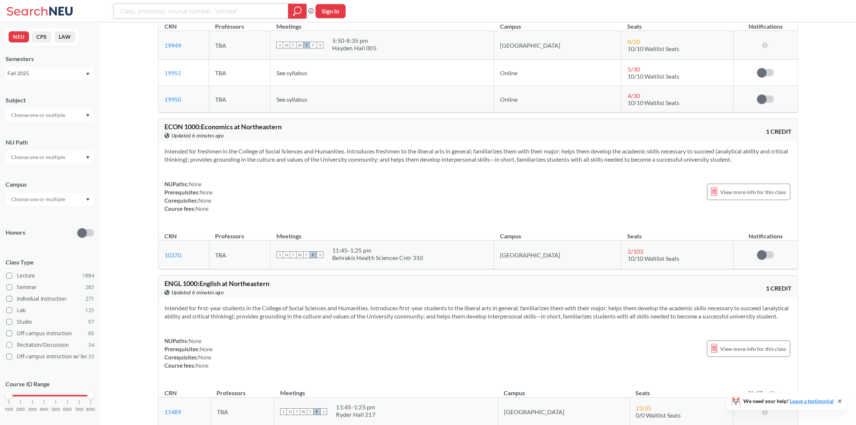 This screenshot has width=856, height=425. Describe the element at coordinates (50, 59) in the screenshot. I see `div: Semesters` at that location.